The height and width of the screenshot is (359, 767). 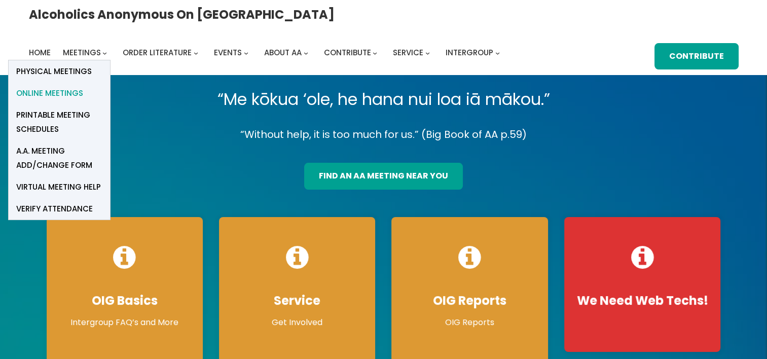 What do you see at coordinates (297, 301) in the screenshot?
I see `h4: Service` at bounding box center [297, 301].